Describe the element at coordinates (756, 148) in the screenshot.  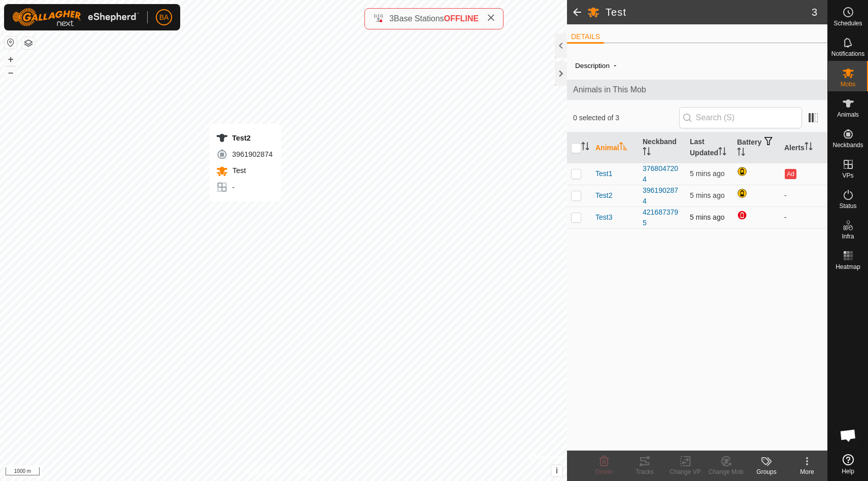
I see `th: Battery` at that location.